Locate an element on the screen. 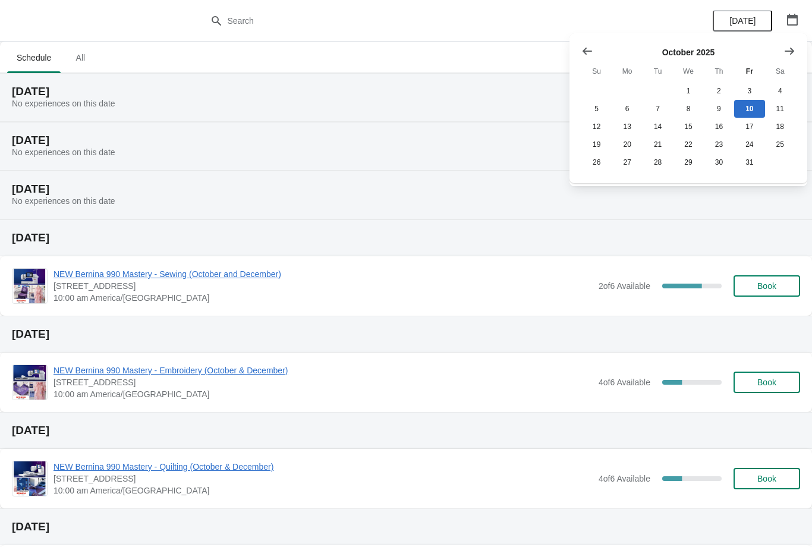 This screenshot has width=812, height=547. button: Thursday October 30 2025 is located at coordinates (718, 162).